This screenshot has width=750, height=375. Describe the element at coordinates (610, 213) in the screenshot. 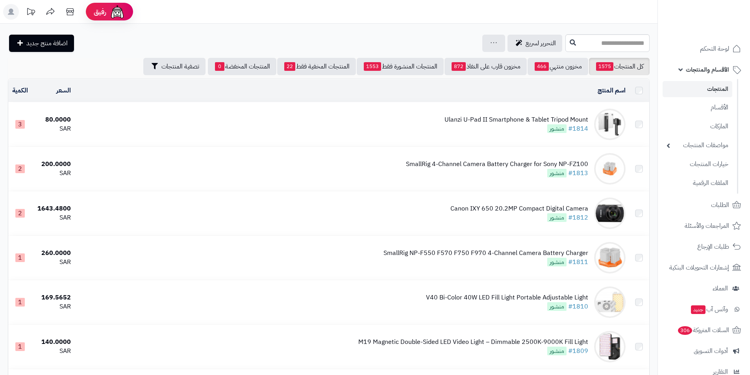

I see `img: Canon IXY 650 20.2MP Compact Digital Camera` at that location.